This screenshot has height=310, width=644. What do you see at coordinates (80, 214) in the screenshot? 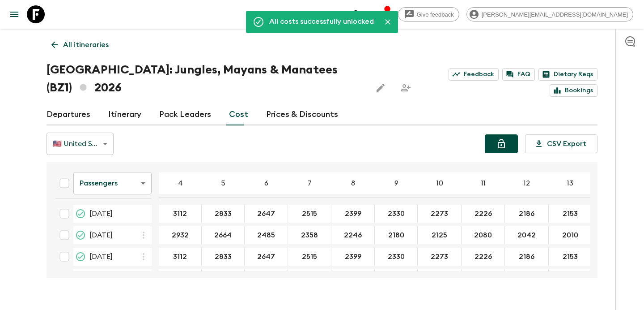
I see `svg: Guaranteed` at bounding box center [80, 214].